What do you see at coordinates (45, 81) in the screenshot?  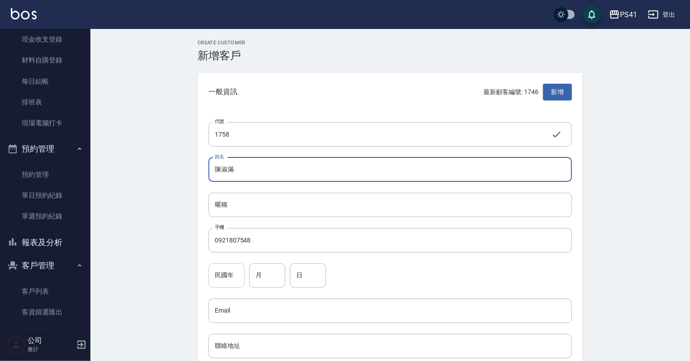 I see `a: 每日結帳` at bounding box center [45, 81].